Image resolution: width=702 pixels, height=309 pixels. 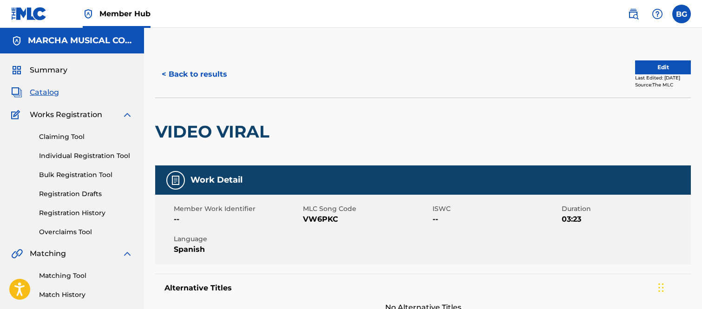 What do you see at coordinates (237, 239) in the screenshot?
I see `span: Language` at bounding box center [237, 239].